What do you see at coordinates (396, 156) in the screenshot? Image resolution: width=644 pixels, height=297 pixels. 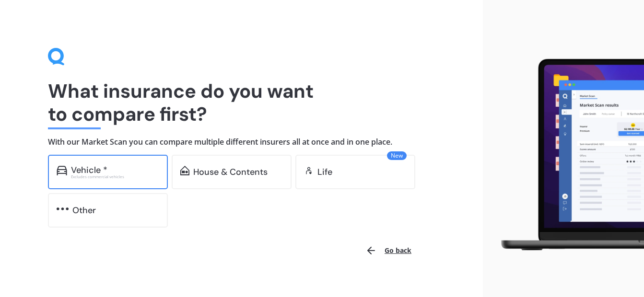 I see `span: New` at bounding box center [396, 156].